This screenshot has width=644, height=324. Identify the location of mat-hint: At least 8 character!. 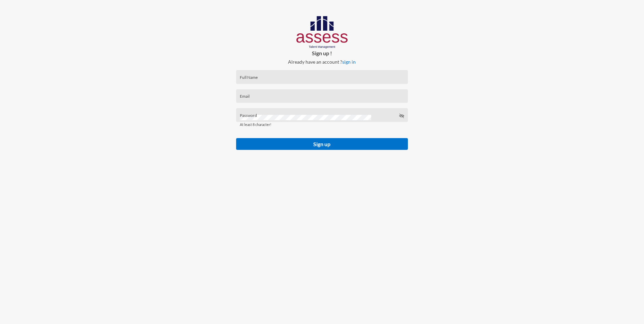
(256, 125).